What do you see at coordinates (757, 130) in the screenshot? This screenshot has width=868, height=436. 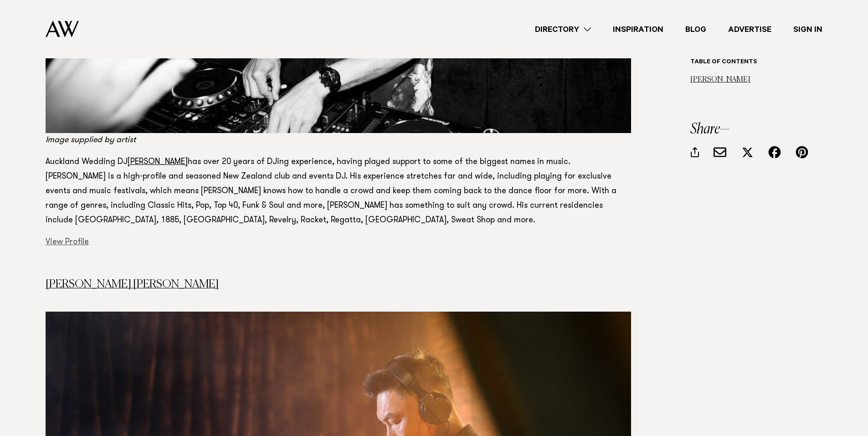 I see `h3: Share` at bounding box center [757, 130].